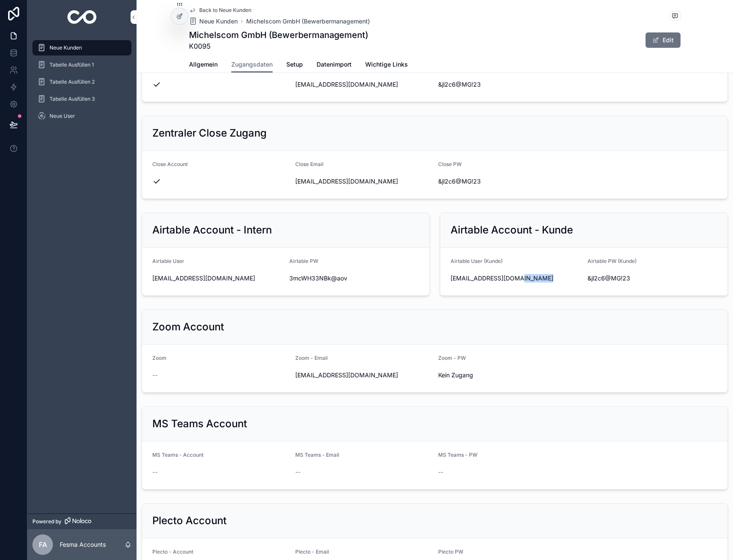 This screenshot has width=733, height=560. Describe the element at coordinates (663, 40) in the screenshot. I see `button: Edit` at that location.